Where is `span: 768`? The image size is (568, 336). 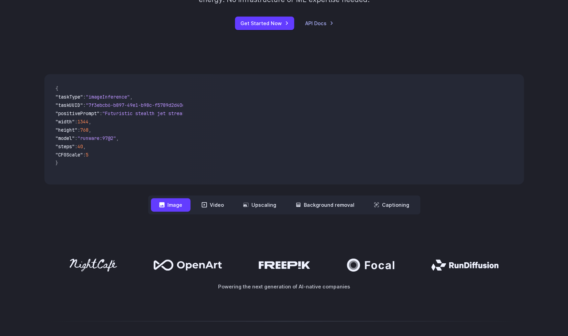 span: 768 is located at coordinates (84, 130).